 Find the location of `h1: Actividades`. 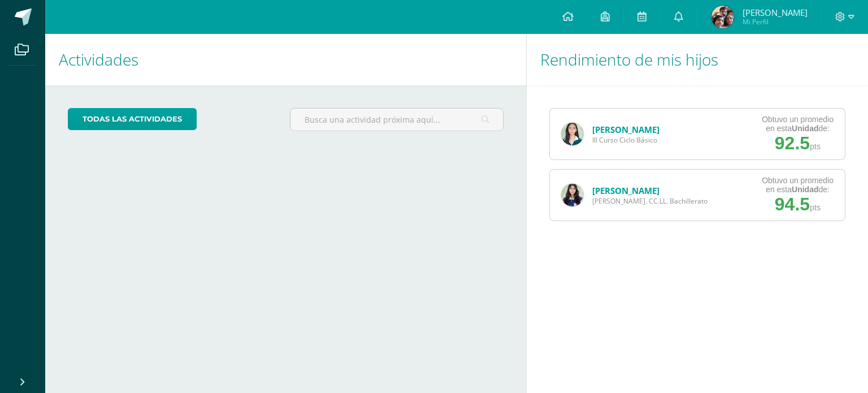

h1: Actividades is located at coordinates (285, 60).